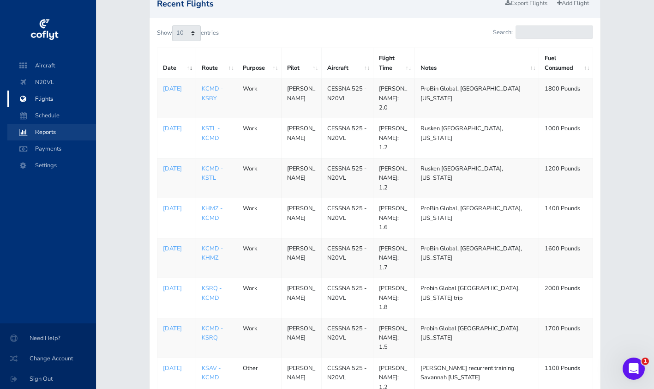  I want to click on span: Need Help?, so click(48, 338).